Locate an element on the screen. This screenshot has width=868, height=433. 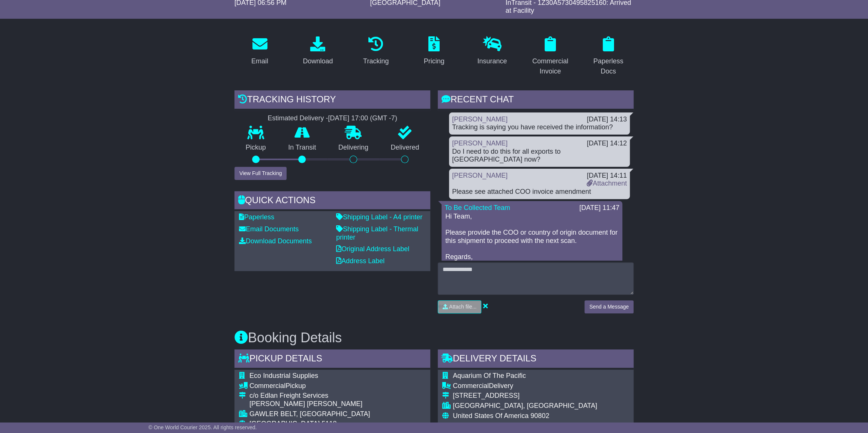
span: © One World Courier 2025. All rights reserved. is located at coordinates (203, 427).